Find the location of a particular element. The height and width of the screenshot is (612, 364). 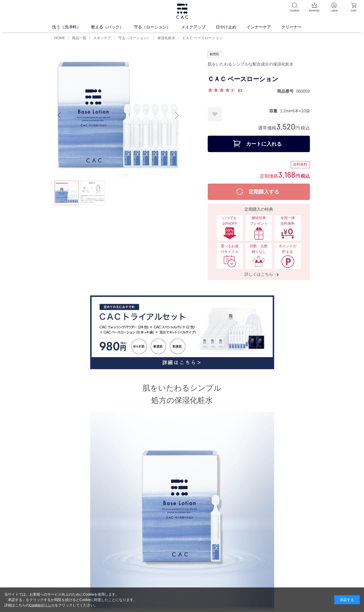

span: 守る（ローション） is located at coordinates (134, 38).